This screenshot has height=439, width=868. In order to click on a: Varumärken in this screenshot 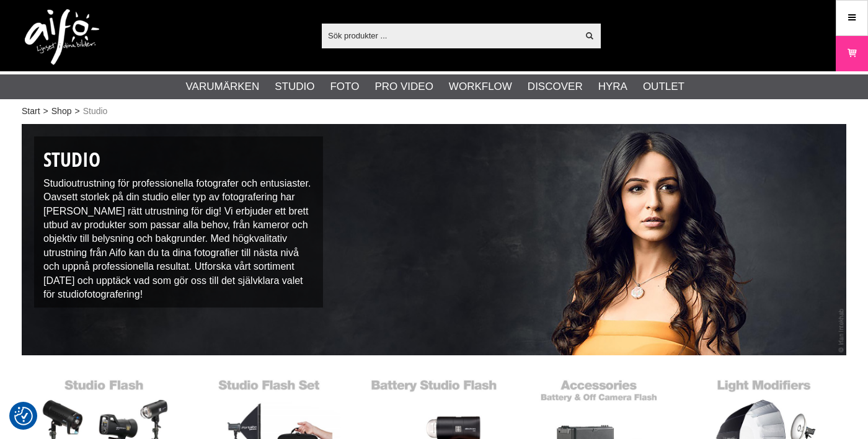, I will do `click(223, 87)`.